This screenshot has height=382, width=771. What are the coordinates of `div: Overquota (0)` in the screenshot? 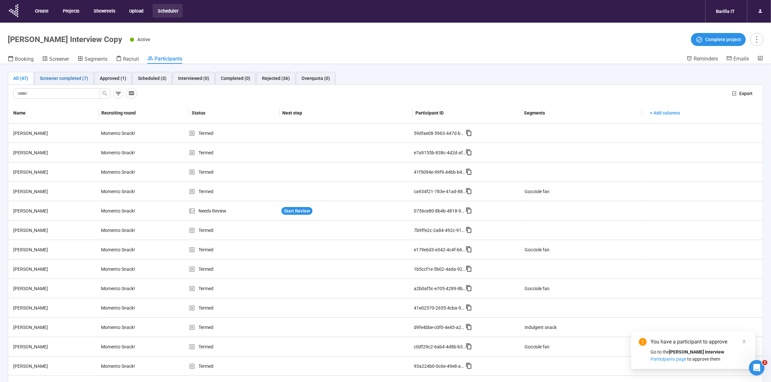 It's located at (316, 78).